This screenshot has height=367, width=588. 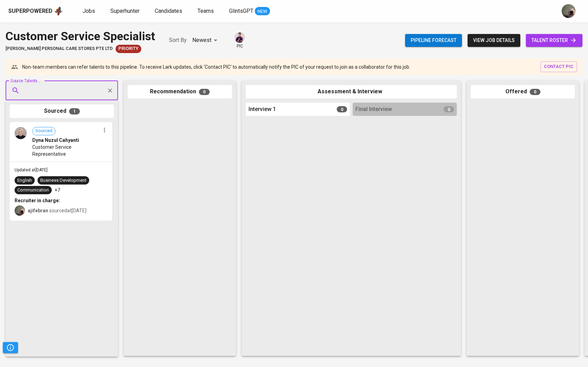 What do you see at coordinates (241, 11) in the screenshot?
I see `span: GlintsGPT` at bounding box center [241, 11].